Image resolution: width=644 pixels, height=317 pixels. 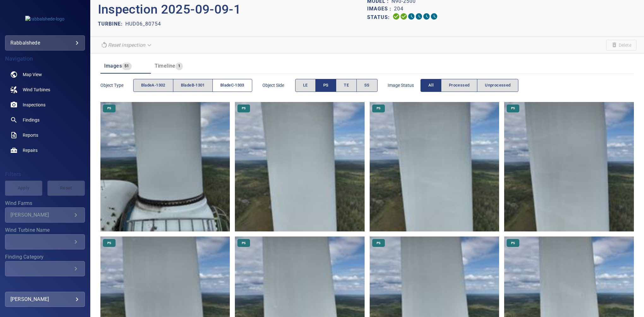 What do you see at coordinates (346, 85) in the screenshot?
I see `span: TE` at bounding box center [346, 85].